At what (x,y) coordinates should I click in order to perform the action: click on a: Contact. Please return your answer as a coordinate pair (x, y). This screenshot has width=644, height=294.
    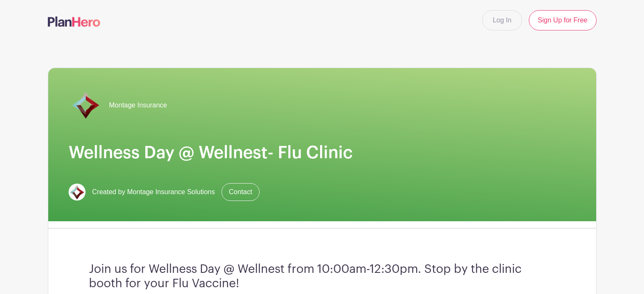
    Looking at the image, I should click on (240, 192).